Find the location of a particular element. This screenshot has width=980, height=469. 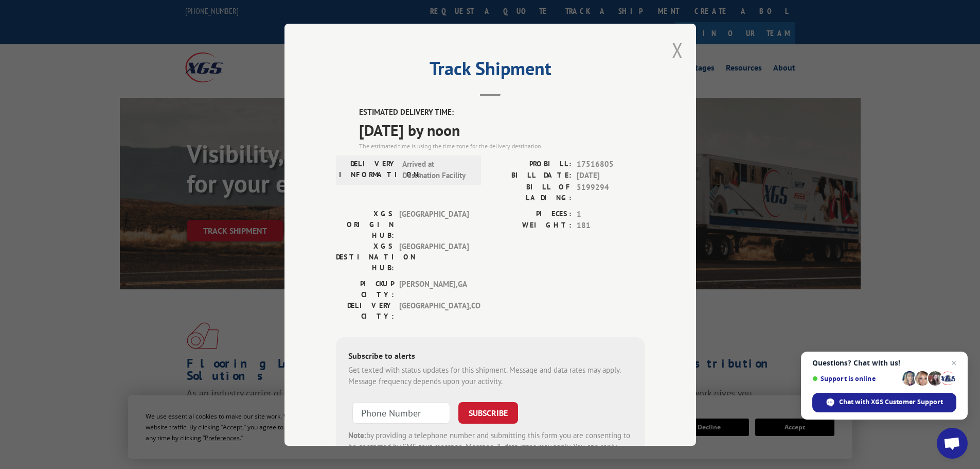

label: DELIVERY INFORMATION: is located at coordinates (368, 169).